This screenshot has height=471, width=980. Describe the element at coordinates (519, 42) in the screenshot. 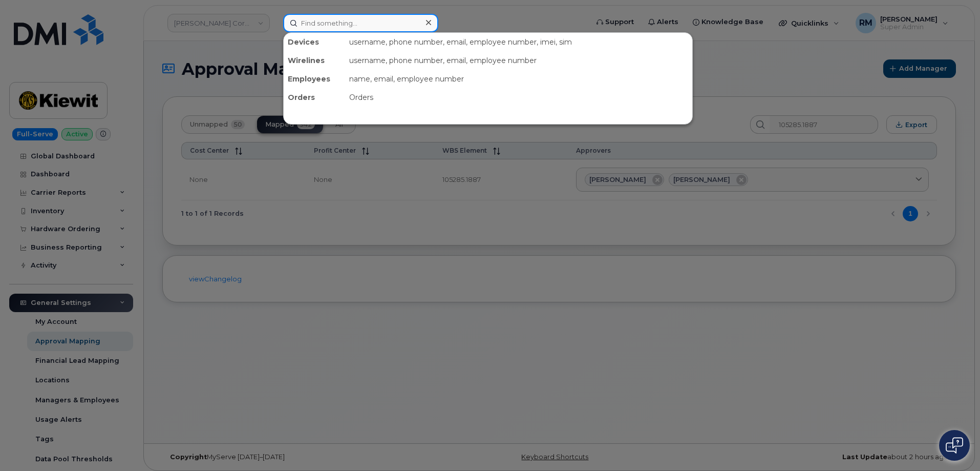

I see `div: username, phone number, email, employee number, imei, sim` at that location.